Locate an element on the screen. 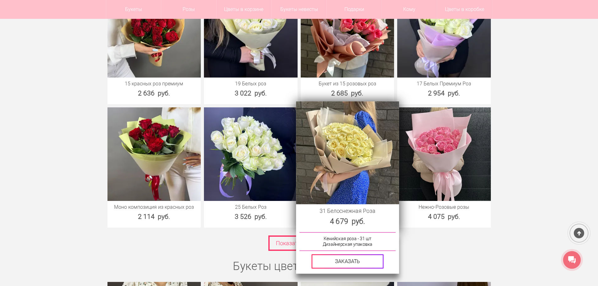 The image size is (598, 286). img: Нежно-Розовые розы is located at coordinates (444, 154).